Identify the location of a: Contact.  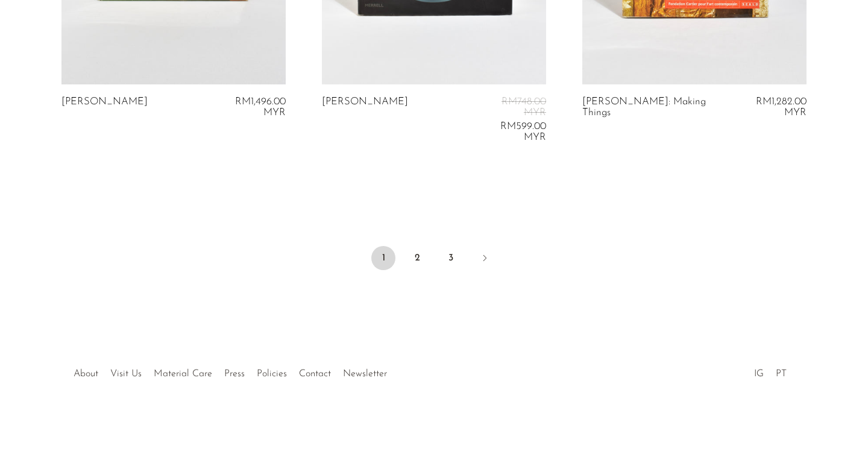
(315, 374).